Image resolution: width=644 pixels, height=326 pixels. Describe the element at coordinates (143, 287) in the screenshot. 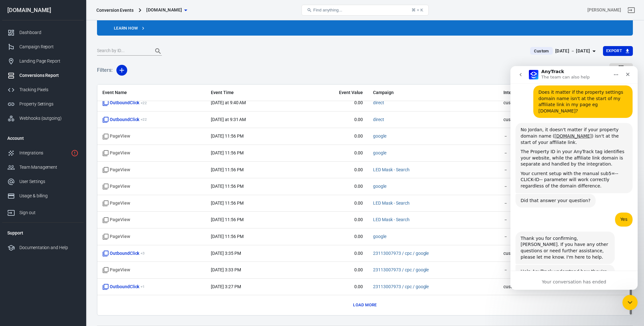

I see `sup: + 1` at that location.